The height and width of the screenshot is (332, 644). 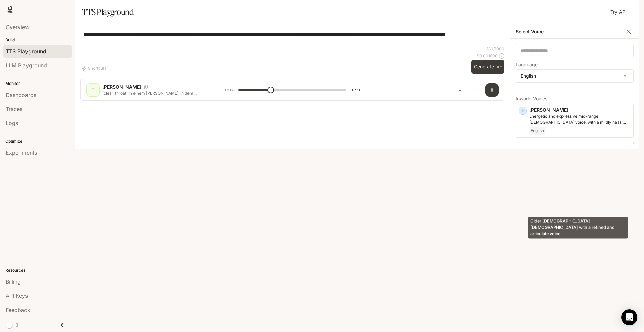 What do you see at coordinates (93, 90) in the screenshot?
I see `div: T` at bounding box center [93, 90].